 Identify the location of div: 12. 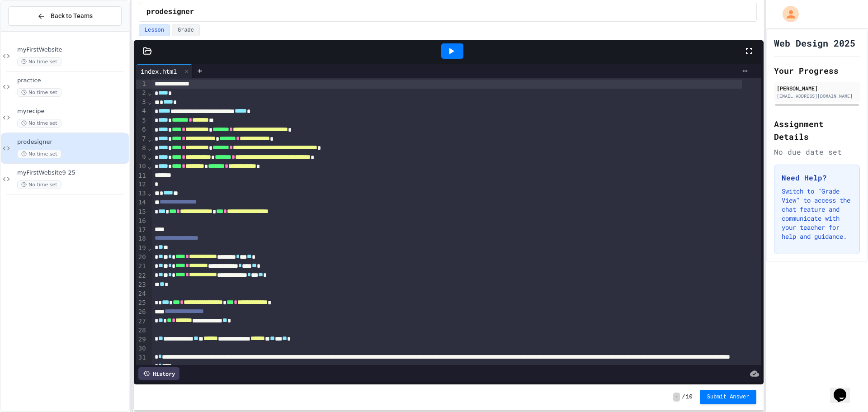
(142, 185).